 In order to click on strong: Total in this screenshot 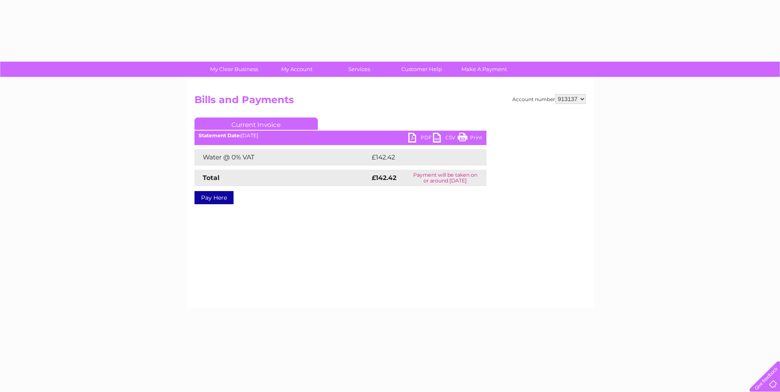, I will do `click(211, 178)`.